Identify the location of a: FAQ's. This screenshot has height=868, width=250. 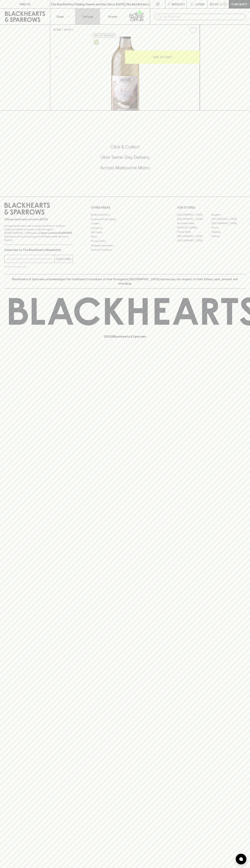
(125, 237).